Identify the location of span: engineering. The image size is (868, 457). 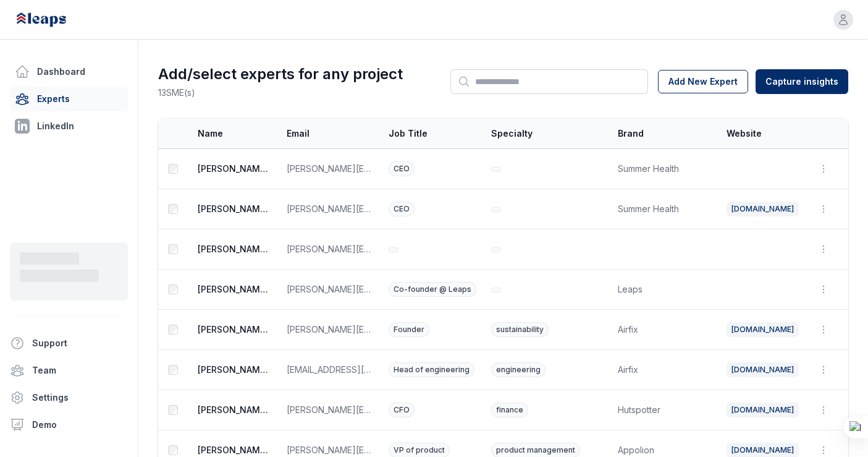
(518, 369).